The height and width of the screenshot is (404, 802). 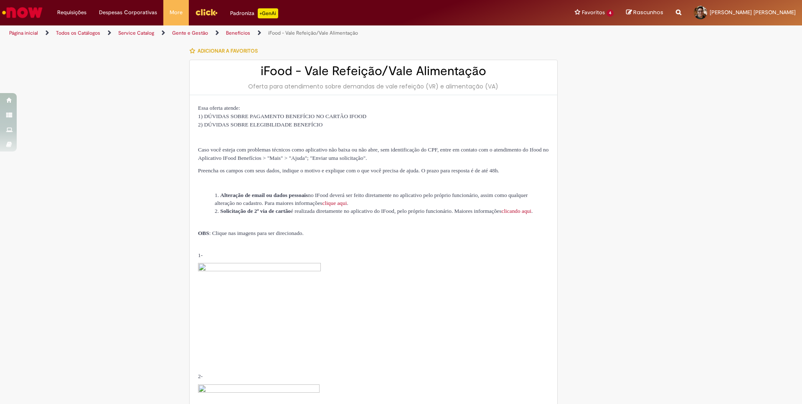 I want to click on img: ServiceNow, so click(x=22, y=13).